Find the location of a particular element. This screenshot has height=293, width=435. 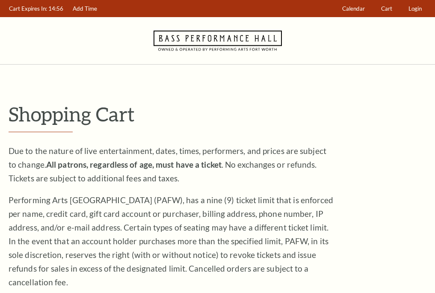

strong: All patrons, regardless of age, must have a ticket is located at coordinates (134, 164).